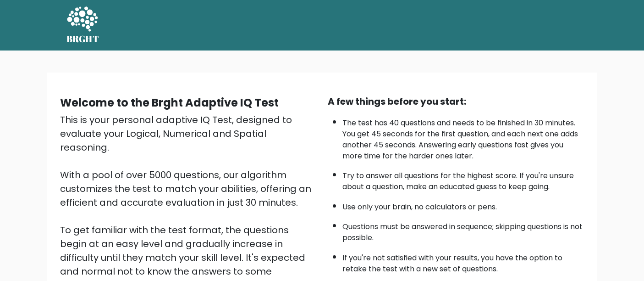 This screenshot has width=644, height=281. What do you see at coordinates (463, 261) in the screenshot?
I see `li: If you're not satisfied with your results, you have the option to retake the test with a new set ...` at bounding box center [463, 261].